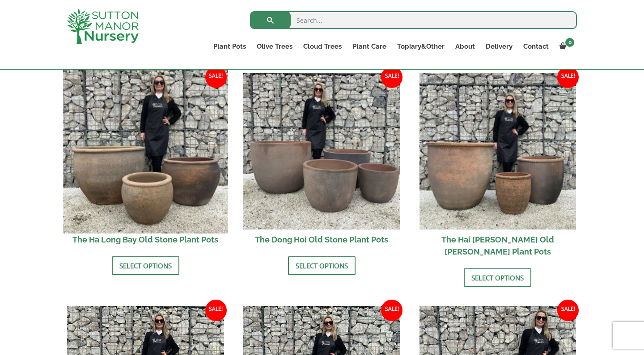 This screenshot has height=355, width=644. Describe the element at coordinates (498, 151) in the screenshot. I see `img: The Hai Phong Old Stone Plant Pots` at that location.